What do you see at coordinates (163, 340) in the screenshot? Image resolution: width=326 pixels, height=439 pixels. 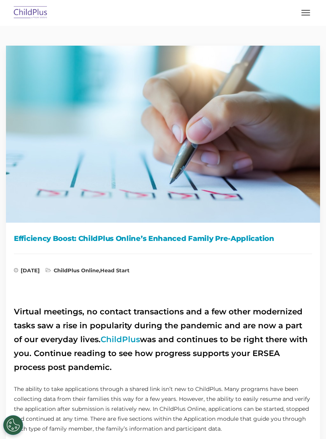 I see `h2: Virtual meetings, no contact transactions and a few other modernized tasks saw a rise in populari...` at bounding box center [163, 340].